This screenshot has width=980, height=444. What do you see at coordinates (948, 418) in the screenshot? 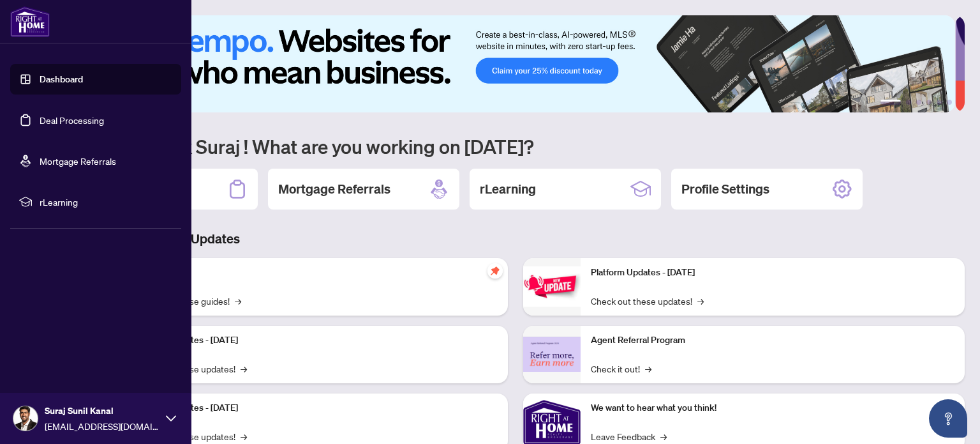
I see `button: Open asap` at bounding box center [948, 418].